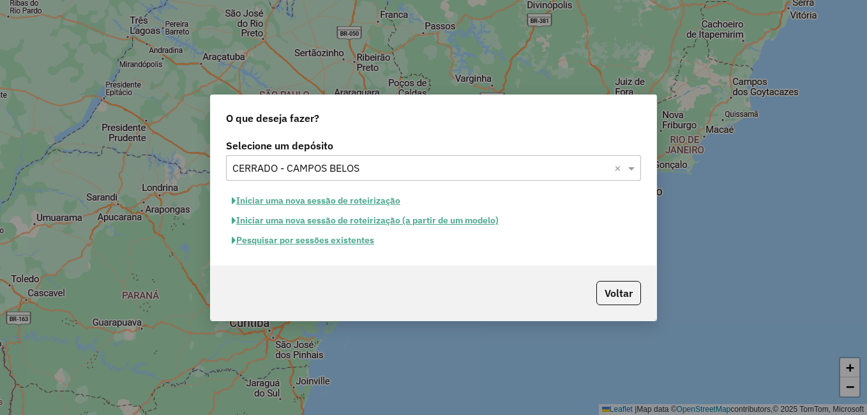 Image resolution: width=867 pixels, height=415 pixels. I want to click on span: Clear all, so click(619, 168).